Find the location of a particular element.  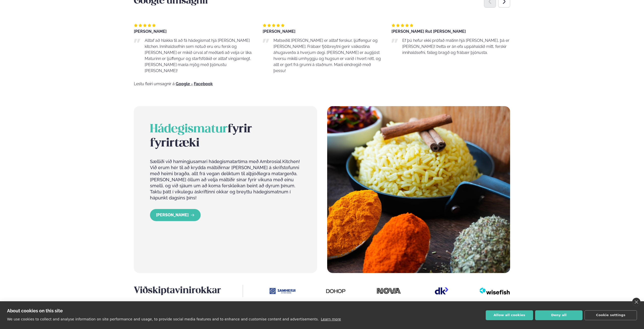

span: Hádegismatur is located at coordinates (189, 129).